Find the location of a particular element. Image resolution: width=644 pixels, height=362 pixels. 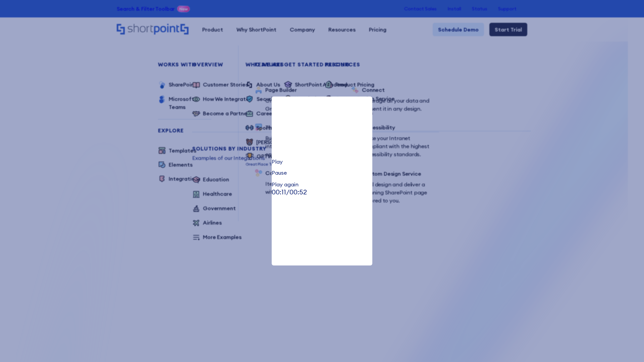

div: Play again is located at coordinates (322, 185).